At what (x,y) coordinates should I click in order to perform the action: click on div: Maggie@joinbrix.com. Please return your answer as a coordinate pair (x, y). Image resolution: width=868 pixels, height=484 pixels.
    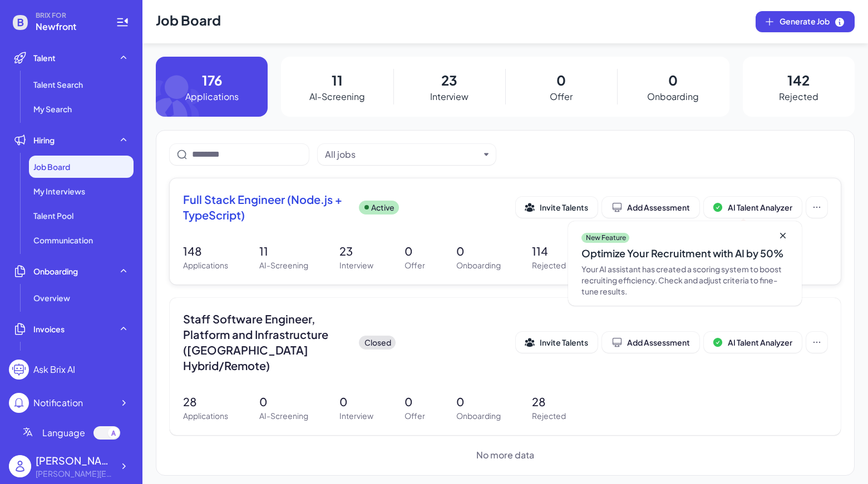
    Looking at the image, I should click on (75, 474).